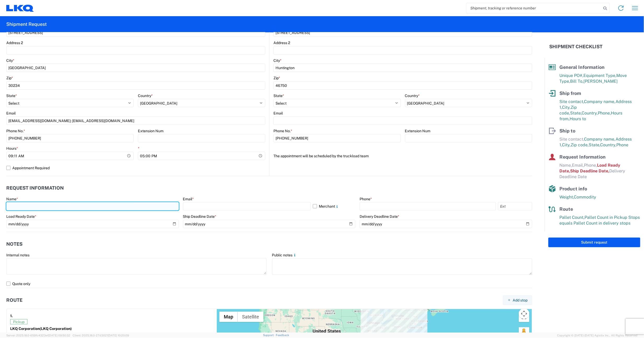 Image resolution: width=644 pixels, height=338 pixels. I want to click on span: Equipment Type,, so click(600, 75).